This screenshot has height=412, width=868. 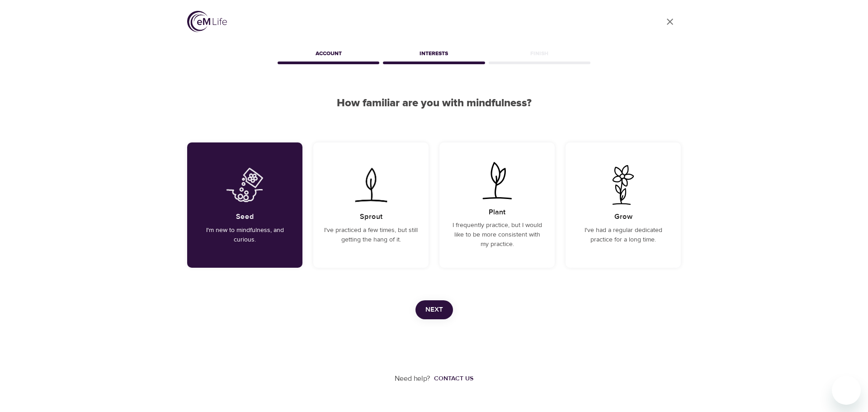 I want to click on p: I frequently practice, but I would like to be more consistent with my practice., so click(x=497, y=235).